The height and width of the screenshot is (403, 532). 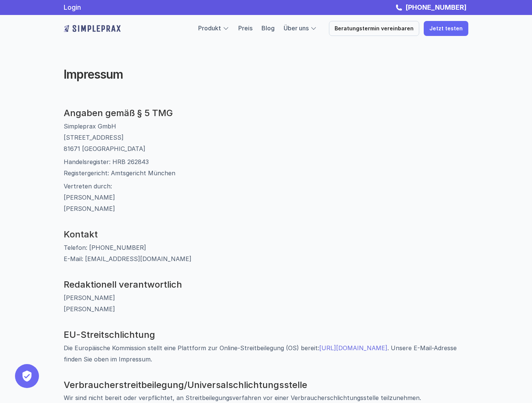 I want to click on a: Blog, so click(x=268, y=28).